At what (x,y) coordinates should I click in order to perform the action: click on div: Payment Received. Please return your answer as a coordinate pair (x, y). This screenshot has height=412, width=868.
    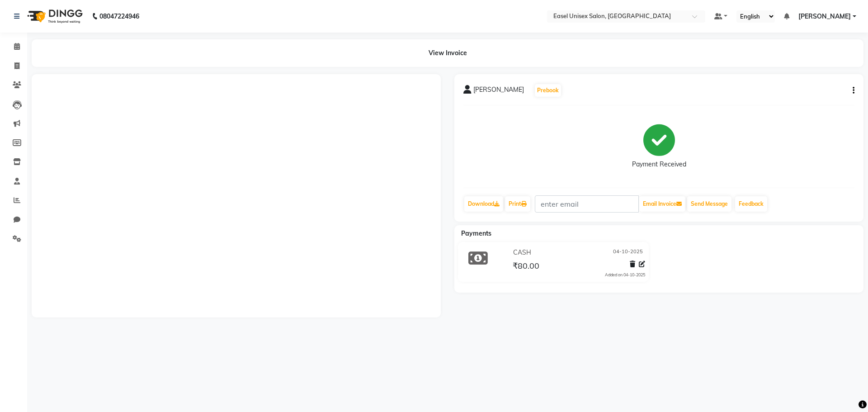
    Looking at the image, I should click on (659, 164).